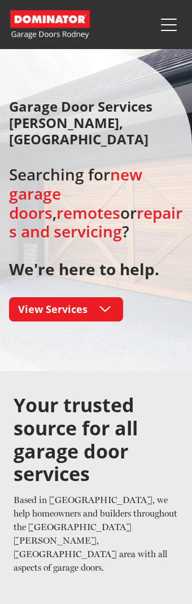  I want to click on a: repairs and servicing, so click(95, 222).